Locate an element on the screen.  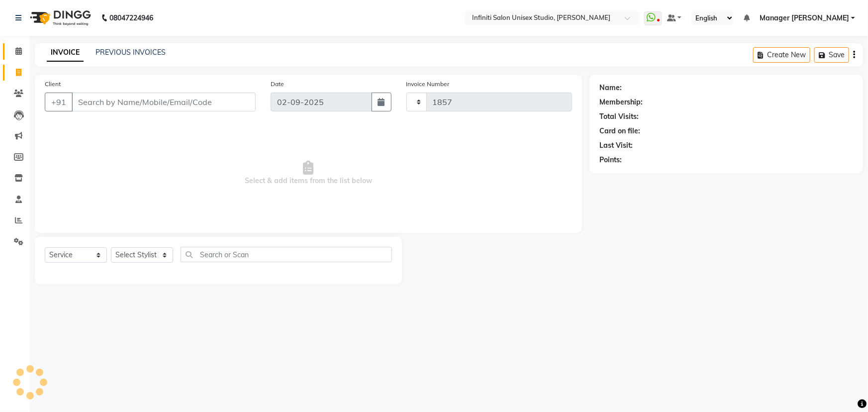
a: INVOICE is located at coordinates (65, 53).